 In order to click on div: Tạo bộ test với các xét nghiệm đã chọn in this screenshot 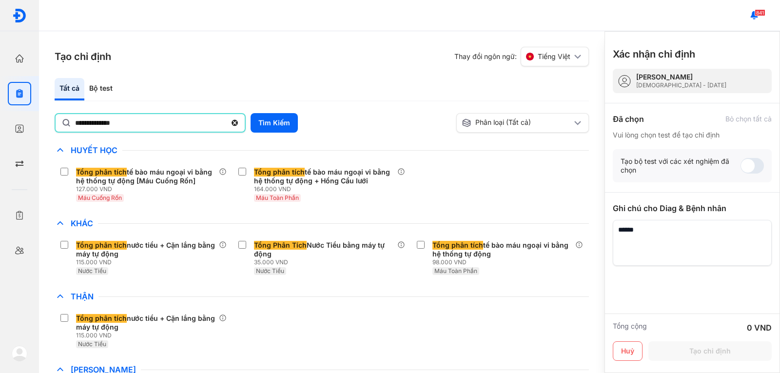, I will do `click(681, 166)`.